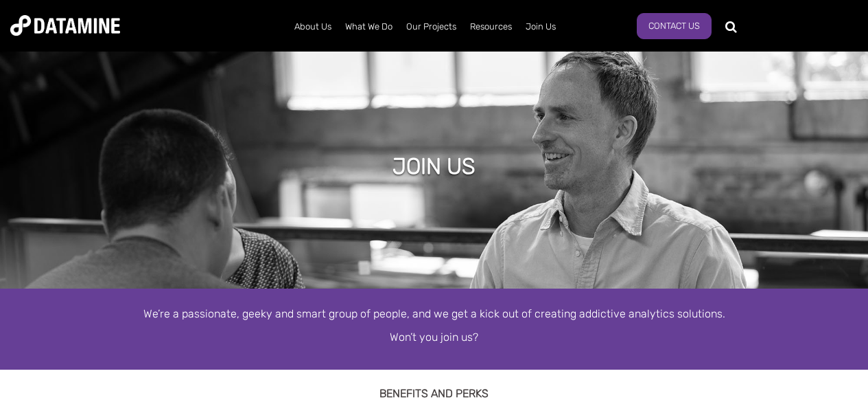 The width and height of the screenshot is (868, 402). Describe the element at coordinates (431, 27) in the screenshot. I see `a: Our Projects` at that location.